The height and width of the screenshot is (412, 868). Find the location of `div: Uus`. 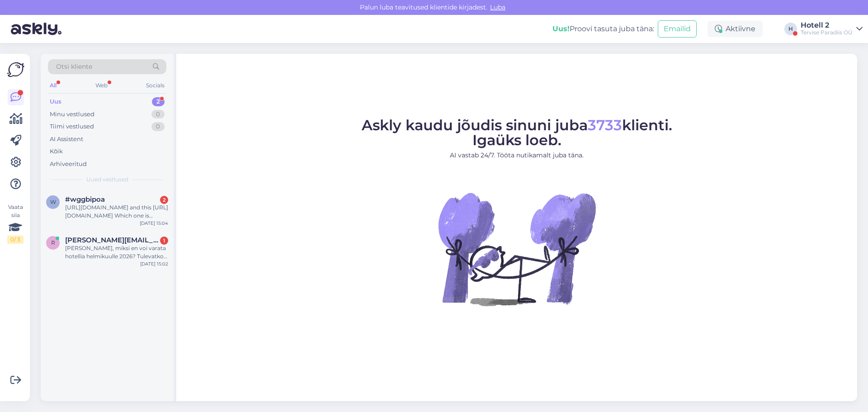

div: Uus is located at coordinates (55, 102).